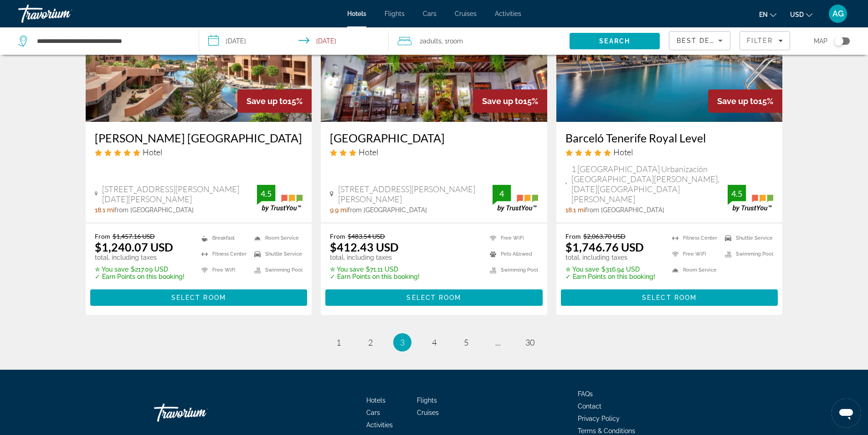  I want to click on del: $1,457.16 USD, so click(134, 236).